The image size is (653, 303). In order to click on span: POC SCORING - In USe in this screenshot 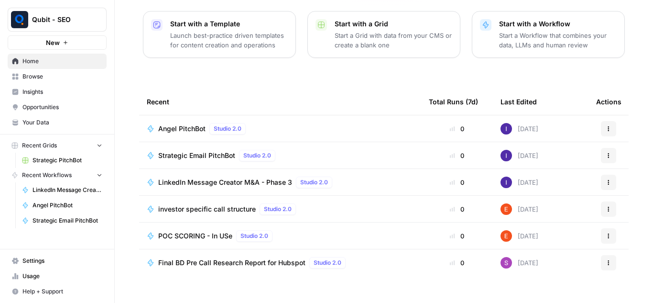, I will do `click(195, 236)`.